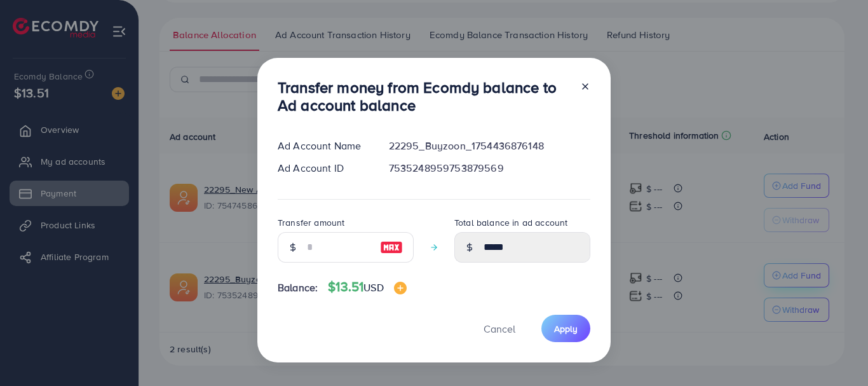 The height and width of the screenshot is (386, 868). What do you see at coordinates (323, 168) in the screenshot?
I see `div: Ad Account ID` at bounding box center [323, 168].